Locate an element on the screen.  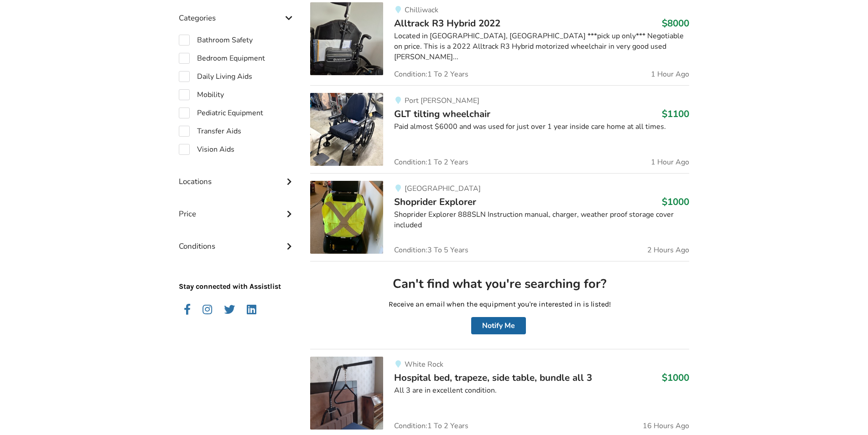
label: Bathroom Safety is located at coordinates (216, 40).